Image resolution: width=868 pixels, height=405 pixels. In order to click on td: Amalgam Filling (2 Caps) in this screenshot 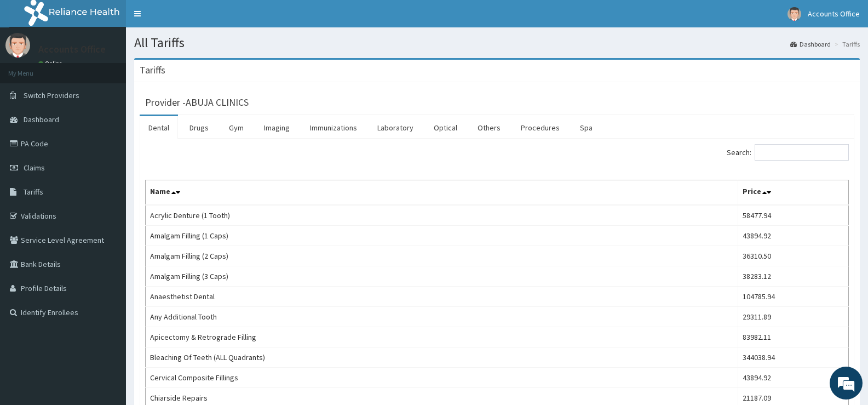, I will do `click(442, 256)`.